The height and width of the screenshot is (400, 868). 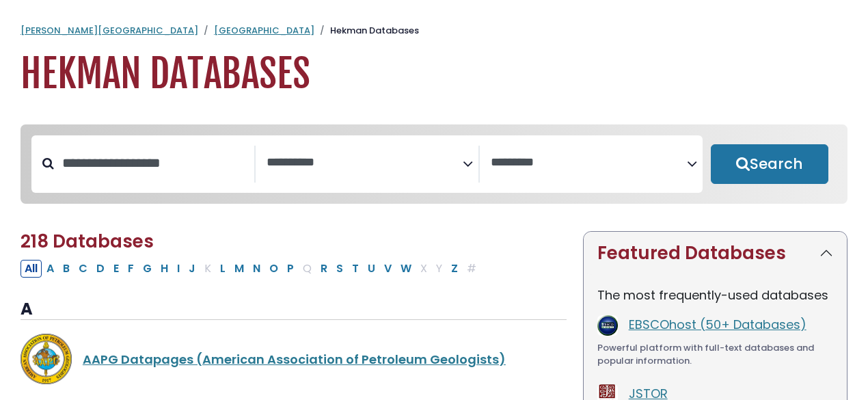 I want to click on button: Filter Results B, so click(x=67, y=268).